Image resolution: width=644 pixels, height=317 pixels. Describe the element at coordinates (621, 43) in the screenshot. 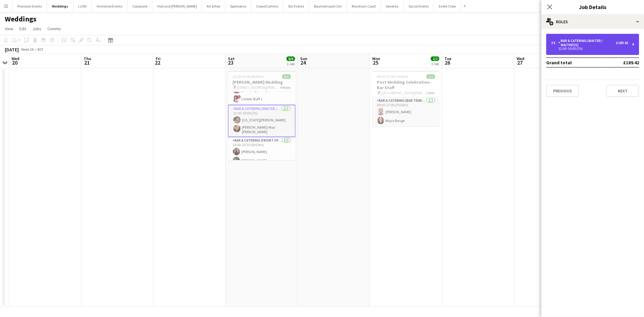

I see `div: £189.42` at that location.